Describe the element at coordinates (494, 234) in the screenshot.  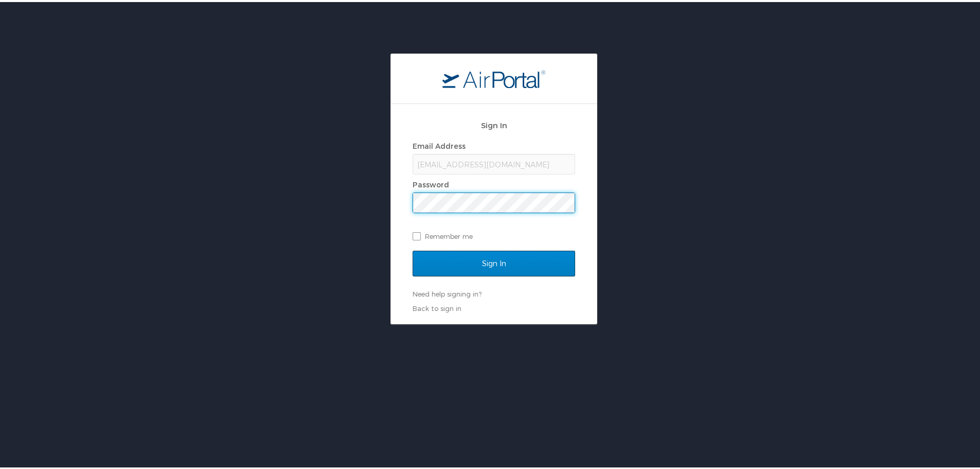
I see `label: Remember me` at that location.